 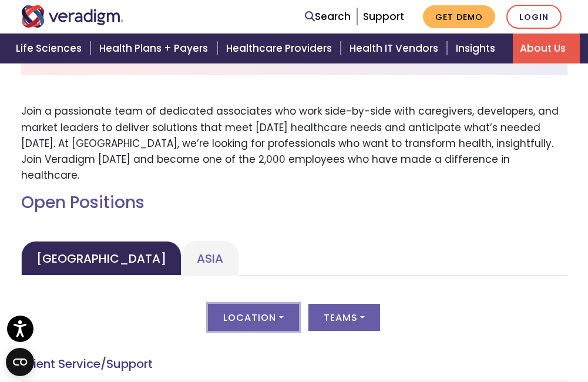 I want to click on a: Healthcare Providers, so click(x=281, y=48).